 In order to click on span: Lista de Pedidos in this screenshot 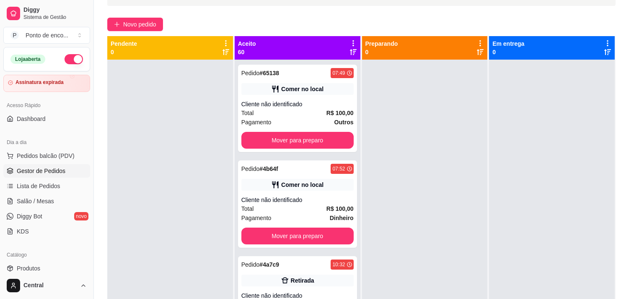, I will do `click(39, 186)`.